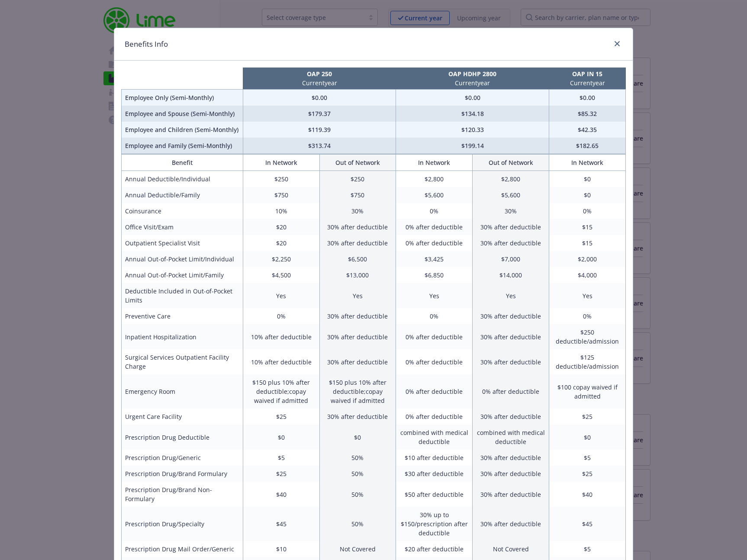 Image resolution: width=747 pixels, height=560 pixels. What do you see at coordinates (587, 98) in the screenshot?
I see `td: $0.00` at bounding box center [587, 98].